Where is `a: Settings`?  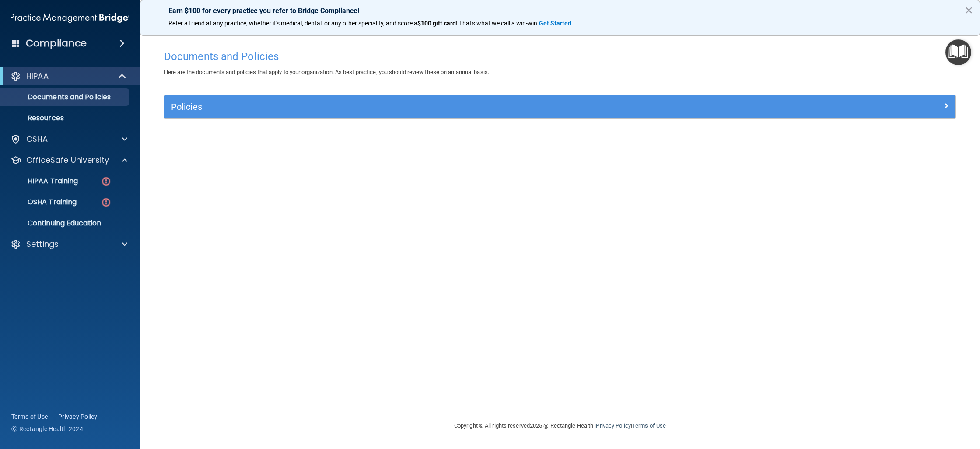 a: Settings is located at coordinates (69, 244).